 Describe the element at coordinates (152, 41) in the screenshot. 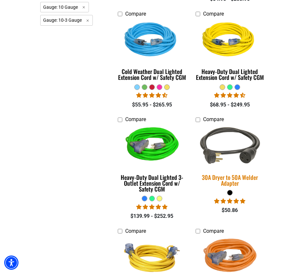

I see `img: Light Blue` at that location.